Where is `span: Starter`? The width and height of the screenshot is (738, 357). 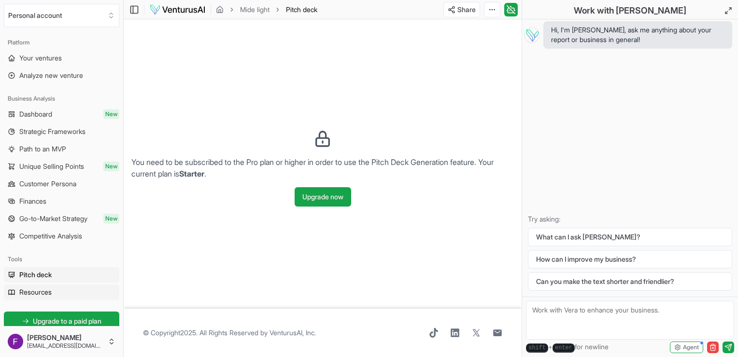
span: Starter is located at coordinates (192, 173).